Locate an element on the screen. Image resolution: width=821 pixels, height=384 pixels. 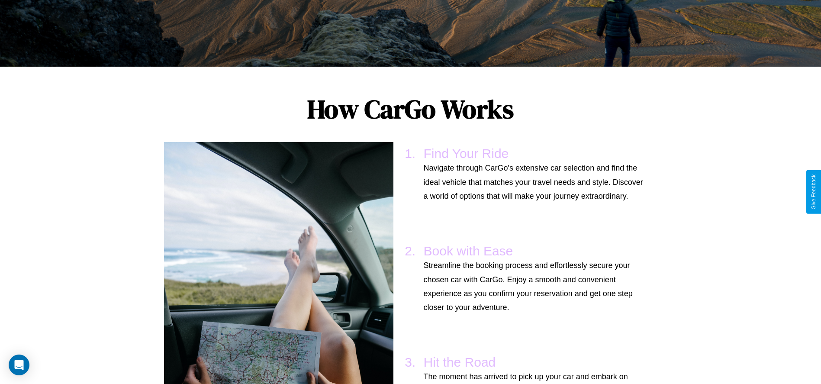
div: Open Intercom Messenger is located at coordinates (19, 365).